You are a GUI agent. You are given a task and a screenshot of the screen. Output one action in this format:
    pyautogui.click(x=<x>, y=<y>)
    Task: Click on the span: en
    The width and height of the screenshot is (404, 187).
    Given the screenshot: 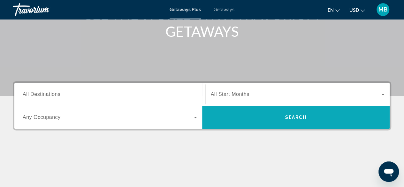 What is the action you would take?
    pyautogui.click(x=330, y=10)
    